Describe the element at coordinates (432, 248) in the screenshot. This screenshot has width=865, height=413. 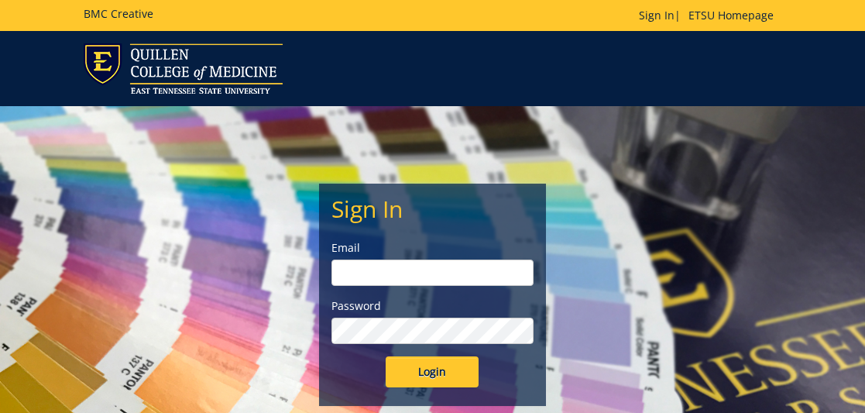
I see `label: Email` at that location.